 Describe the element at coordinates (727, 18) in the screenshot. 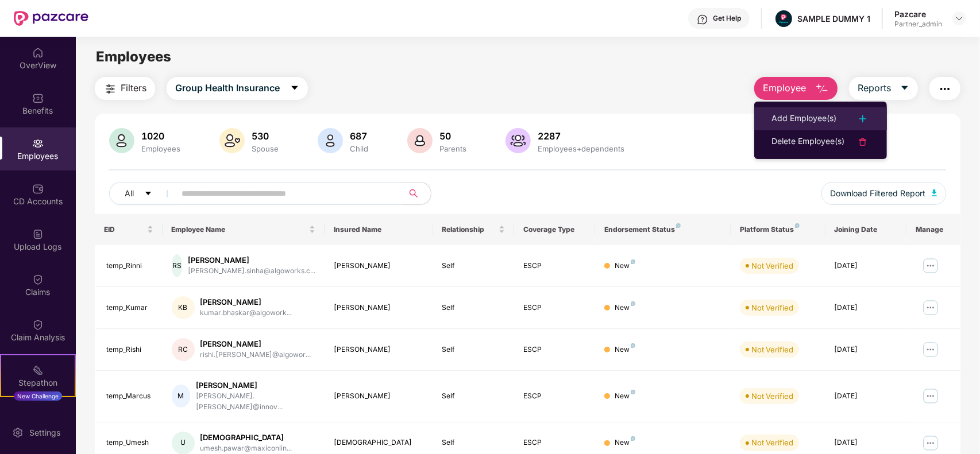

I see `div: Get Help` at that location.